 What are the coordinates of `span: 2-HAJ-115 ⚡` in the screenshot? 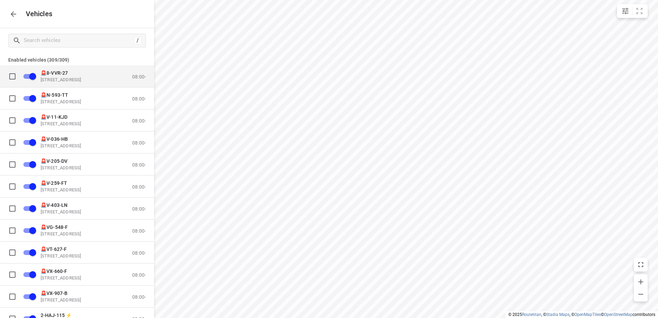 It's located at (56, 315).